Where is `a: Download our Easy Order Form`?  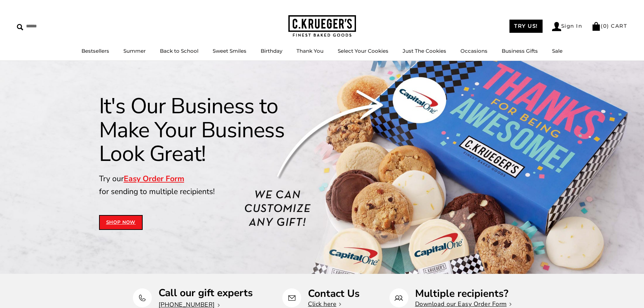
a: Download our Easy Order Form is located at coordinates (463, 304).